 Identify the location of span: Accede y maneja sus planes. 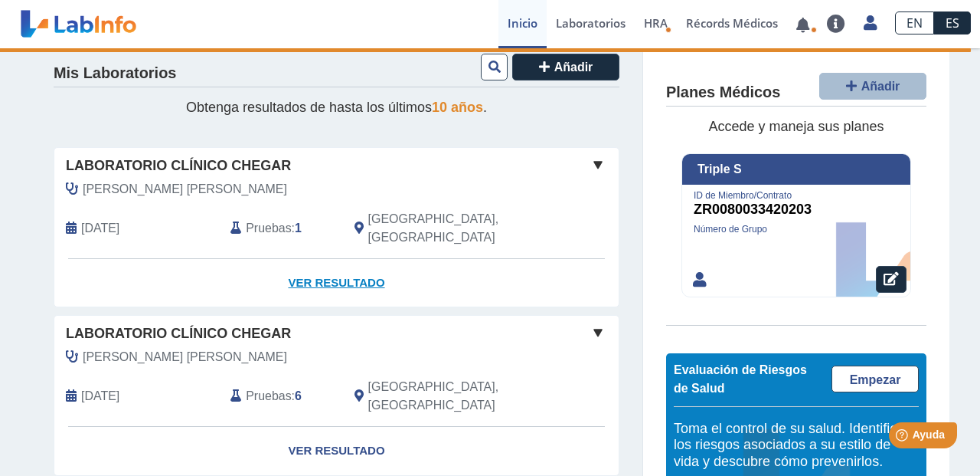
(796, 126).